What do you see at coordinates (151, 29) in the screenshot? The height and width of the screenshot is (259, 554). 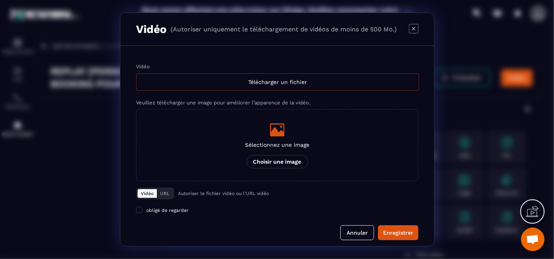 I see `h3: Vidéo` at bounding box center [151, 29].